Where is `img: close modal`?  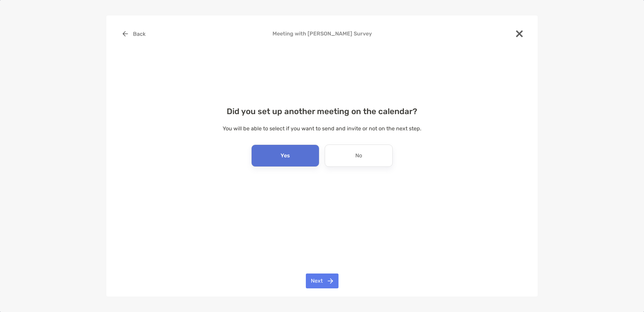
img: close modal is located at coordinates (520, 34).